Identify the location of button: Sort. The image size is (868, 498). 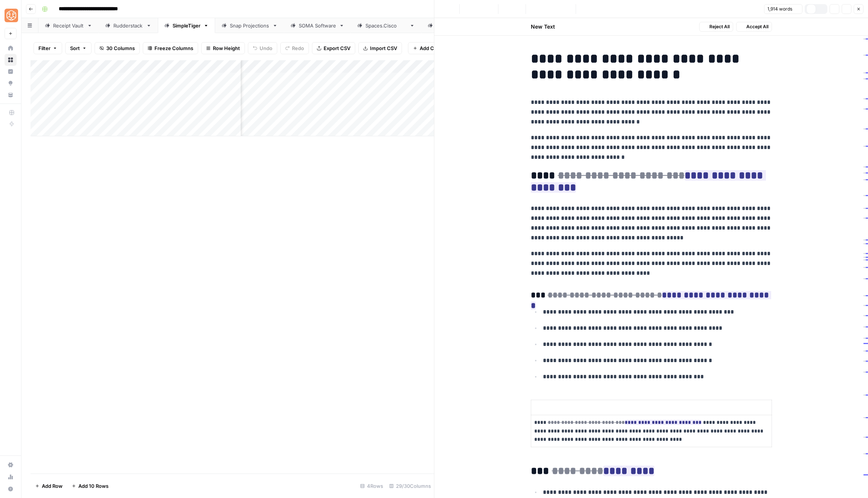
(79, 48).